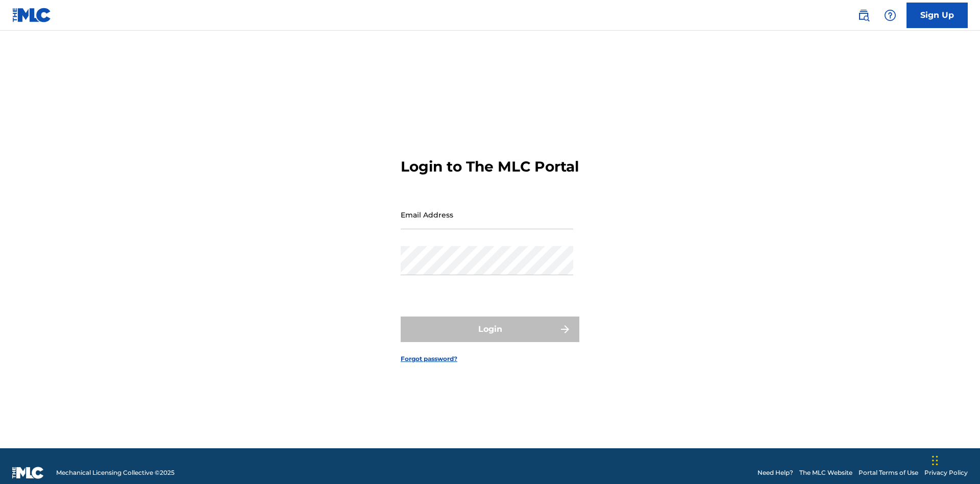 This screenshot has height=484, width=980. Describe the element at coordinates (946, 473) in the screenshot. I see `a: Privacy Policy` at that location.